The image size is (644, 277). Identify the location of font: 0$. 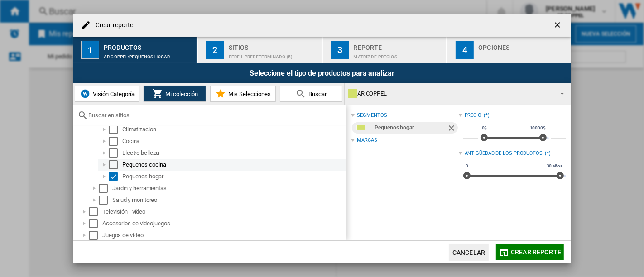
(485, 128).